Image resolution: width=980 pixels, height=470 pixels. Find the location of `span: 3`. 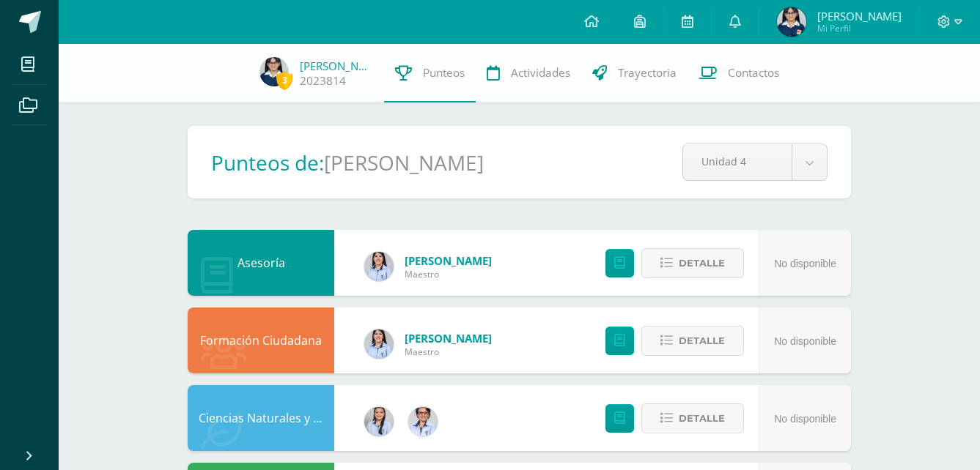

span: 3 is located at coordinates (284, 80).